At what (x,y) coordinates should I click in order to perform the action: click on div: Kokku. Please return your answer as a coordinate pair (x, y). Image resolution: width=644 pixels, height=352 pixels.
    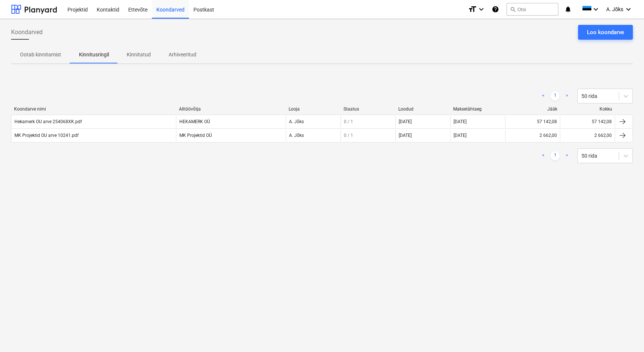
    Looking at the image, I should click on (588, 109).